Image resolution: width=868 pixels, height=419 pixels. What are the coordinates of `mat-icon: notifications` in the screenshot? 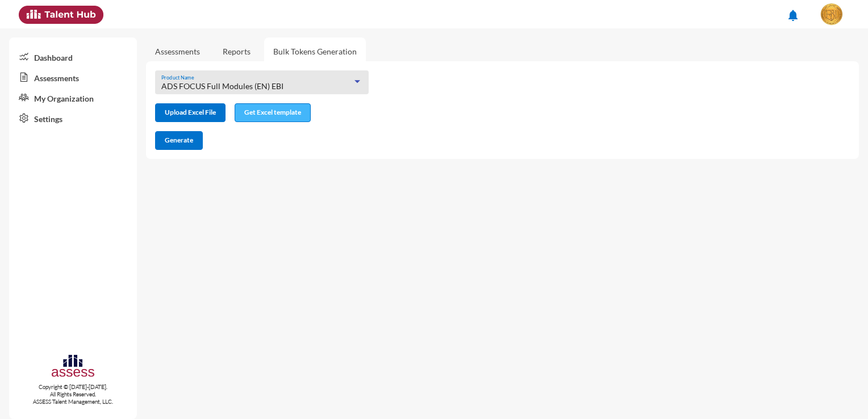 It's located at (793, 15).